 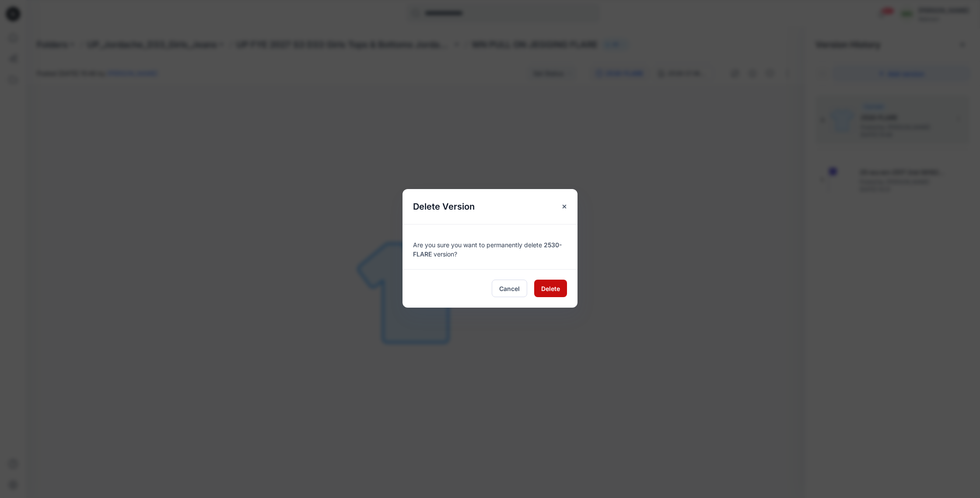 What do you see at coordinates (509, 289) in the screenshot?
I see `span: Cancel` at bounding box center [509, 289].